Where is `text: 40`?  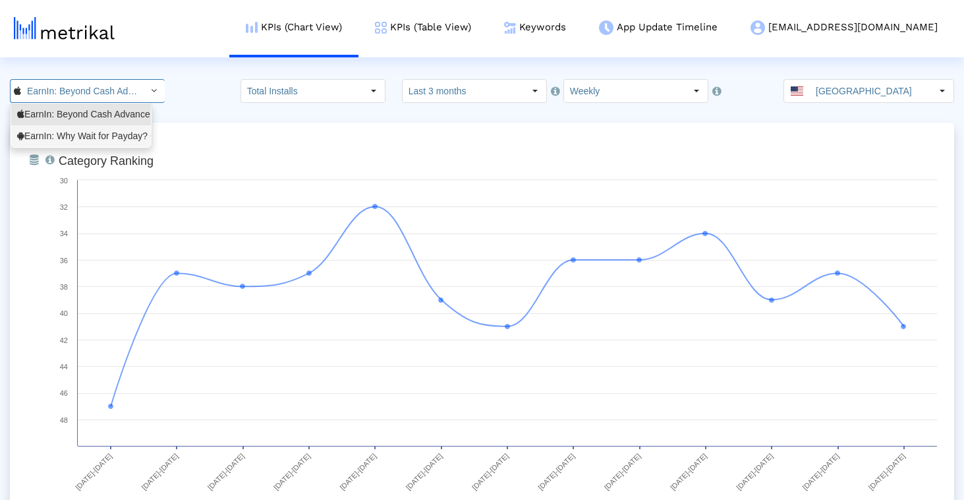 text: 40 is located at coordinates (64, 313).